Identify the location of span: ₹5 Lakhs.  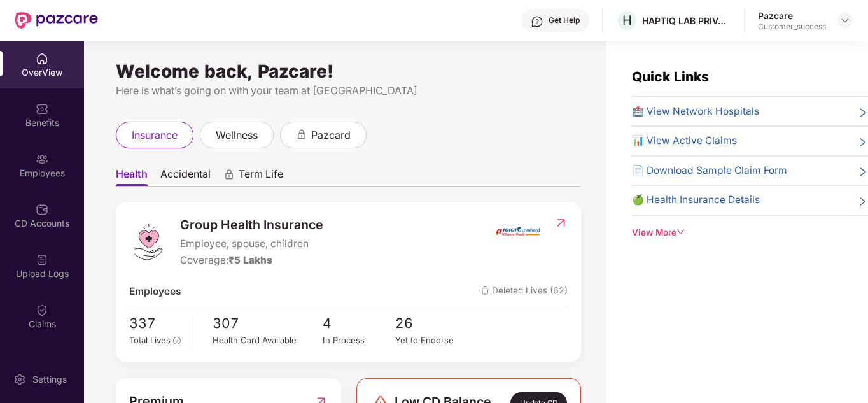
(250, 260).